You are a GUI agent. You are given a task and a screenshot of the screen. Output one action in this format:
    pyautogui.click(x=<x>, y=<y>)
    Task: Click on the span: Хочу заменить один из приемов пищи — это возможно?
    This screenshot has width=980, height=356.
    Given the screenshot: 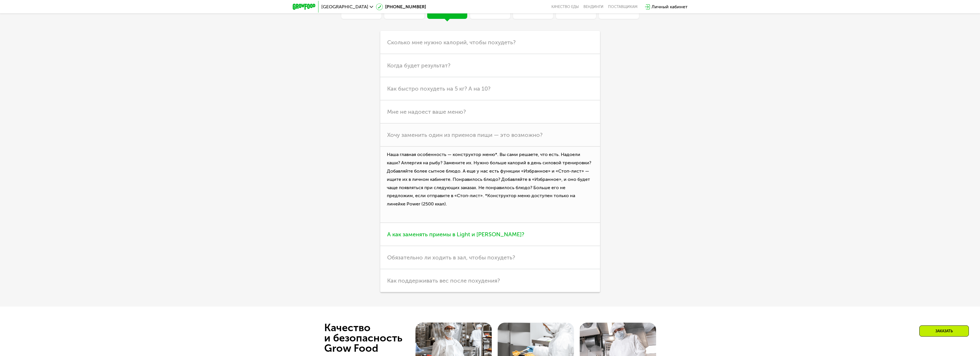 What is the action you would take?
    pyautogui.click(x=464, y=135)
    